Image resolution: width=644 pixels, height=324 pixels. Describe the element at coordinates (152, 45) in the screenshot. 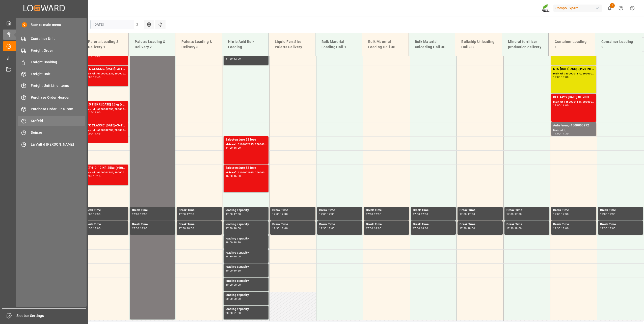

I see `div: Paletts Loading & Delivery 2` at that location.